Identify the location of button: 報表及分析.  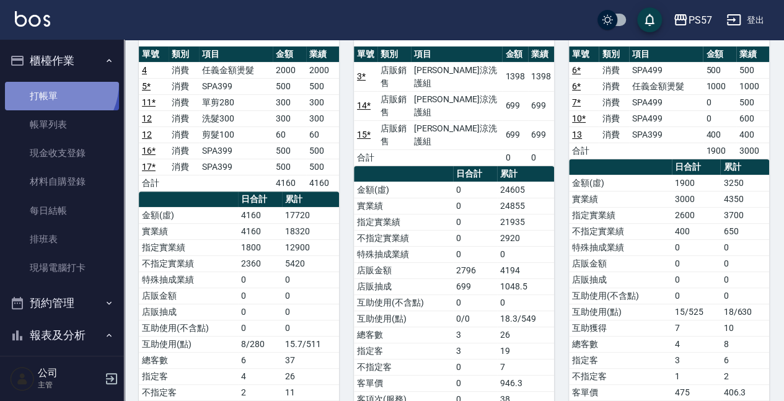
(62, 335).